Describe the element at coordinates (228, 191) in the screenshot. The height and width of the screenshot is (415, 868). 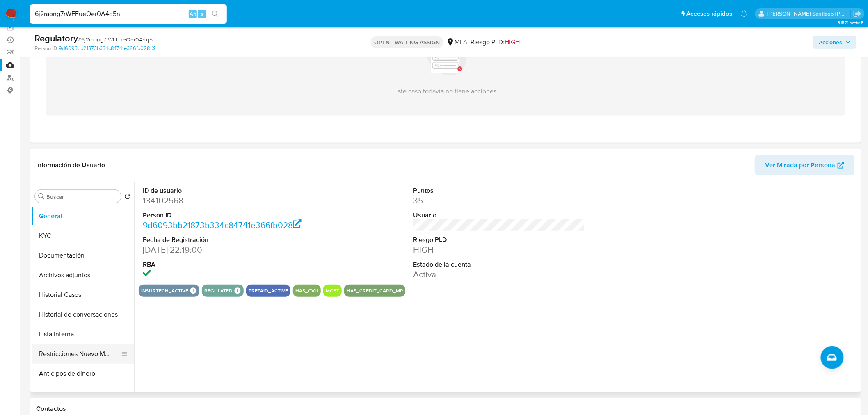
I see `dt: ID de usuario` at that location.